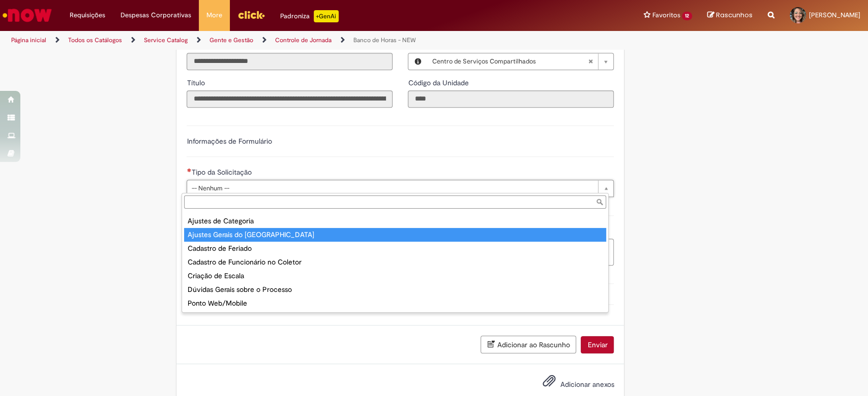 The height and width of the screenshot is (396, 868). Describe the element at coordinates (395, 248) in the screenshot. I see `div: Cadastro de Feriado` at that location.